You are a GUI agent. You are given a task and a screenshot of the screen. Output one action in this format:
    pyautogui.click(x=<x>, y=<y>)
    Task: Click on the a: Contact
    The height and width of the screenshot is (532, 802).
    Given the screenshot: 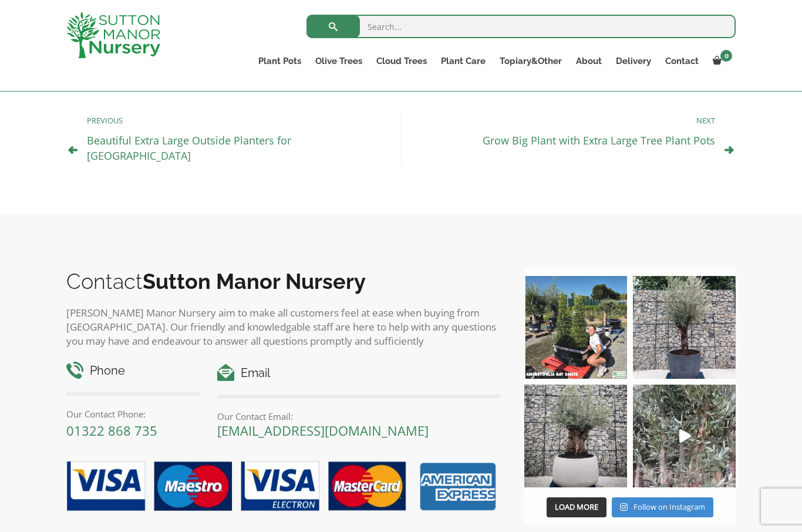 What is the action you would take?
    pyautogui.click(x=682, y=61)
    